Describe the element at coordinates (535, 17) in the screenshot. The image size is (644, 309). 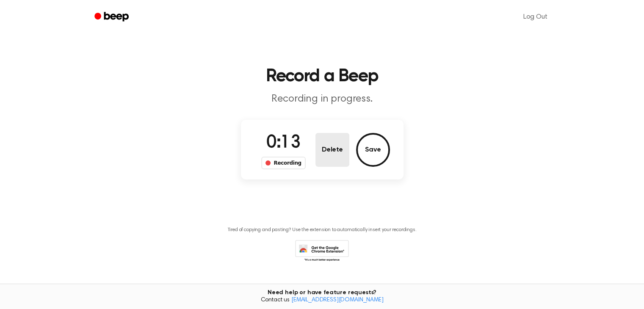
I see `a: Log Out` at that location.